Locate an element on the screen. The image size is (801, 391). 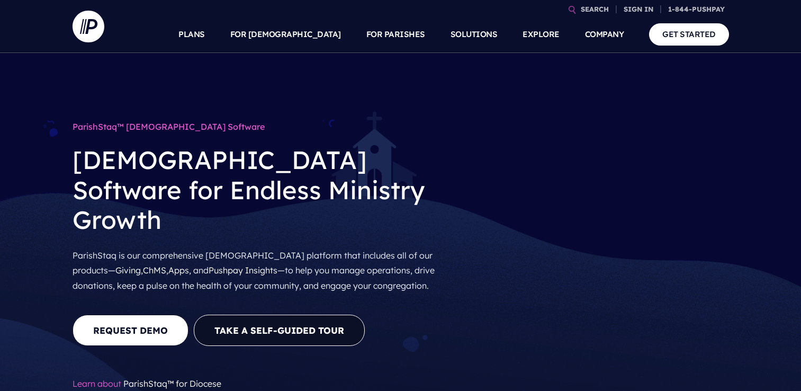
a: FOR PARISHES is located at coordinates (395, 34).